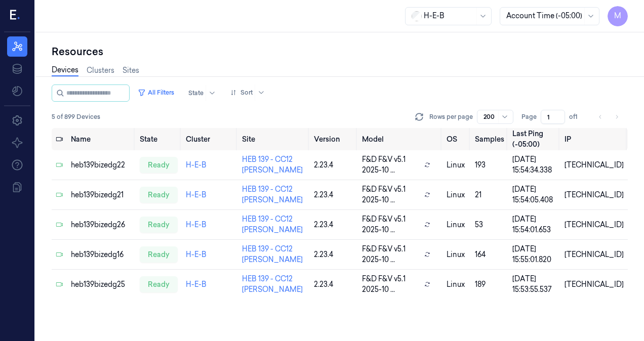  I want to click on span: Page, so click(530, 117).